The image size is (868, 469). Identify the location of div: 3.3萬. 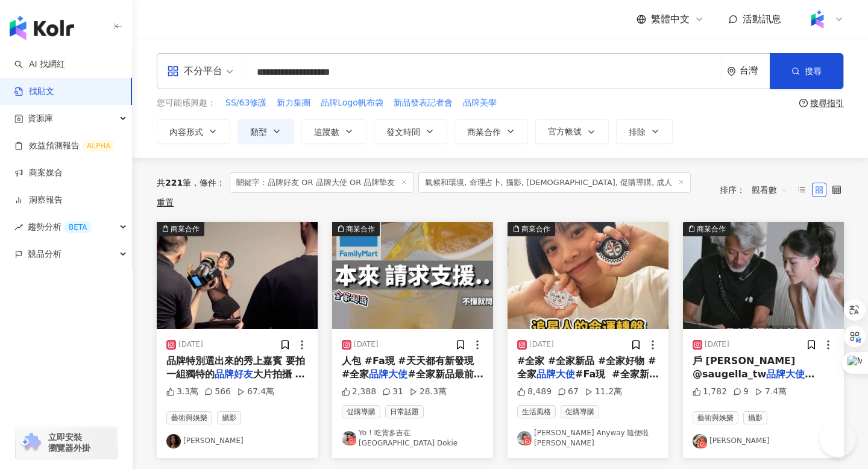
(182, 392).